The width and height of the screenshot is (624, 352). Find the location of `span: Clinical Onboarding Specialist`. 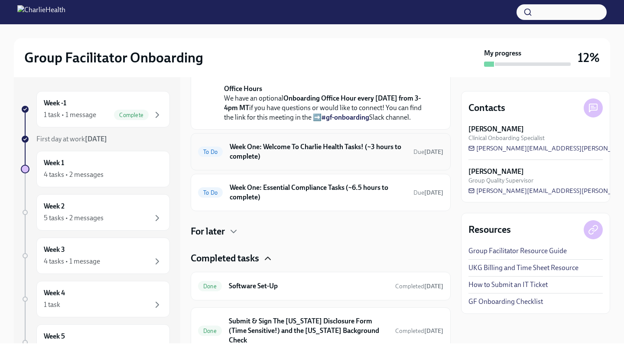

span: Clinical Onboarding Specialist is located at coordinates (507, 138).